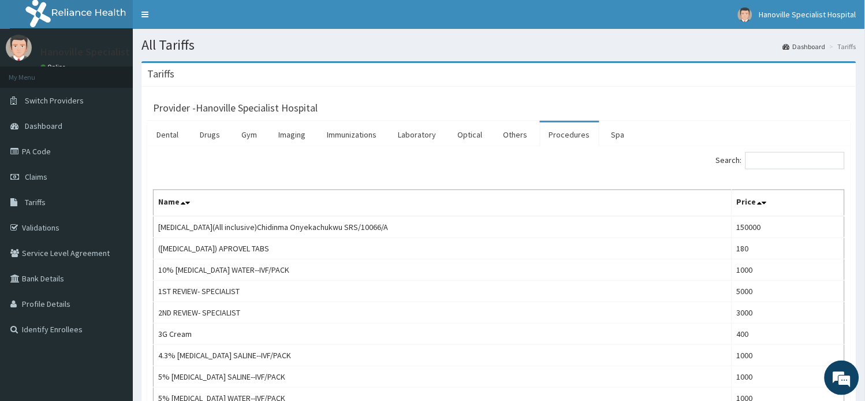 This screenshot has height=401, width=865. Describe the element at coordinates (36, 177) in the screenshot. I see `span: Claims` at that location.